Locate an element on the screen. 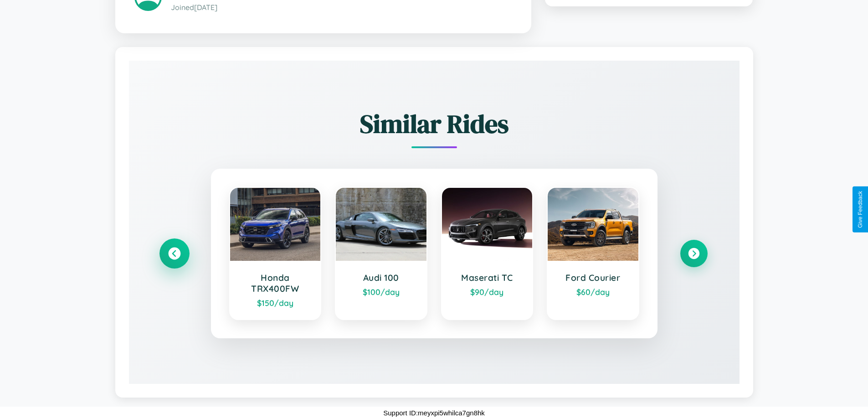 The height and width of the screenshot is (419, 868). div: $ 60 /day is located at coordinates (593, 292).